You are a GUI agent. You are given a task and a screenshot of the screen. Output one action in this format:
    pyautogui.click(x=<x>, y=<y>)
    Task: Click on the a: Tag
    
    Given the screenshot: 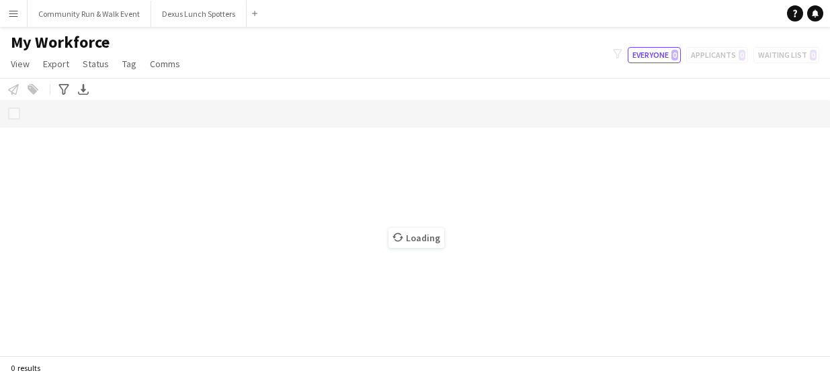 What is the action you would take?
    pyautogui.click(x=129, y=64)
    